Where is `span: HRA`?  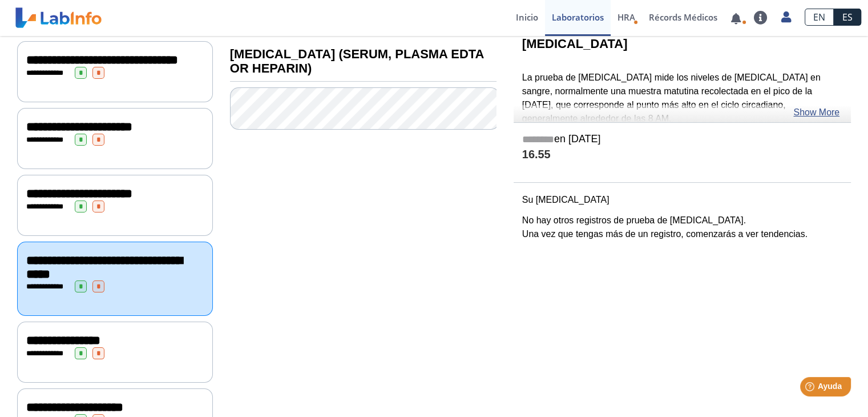
span: HRA is located at coordinates (626, 17).